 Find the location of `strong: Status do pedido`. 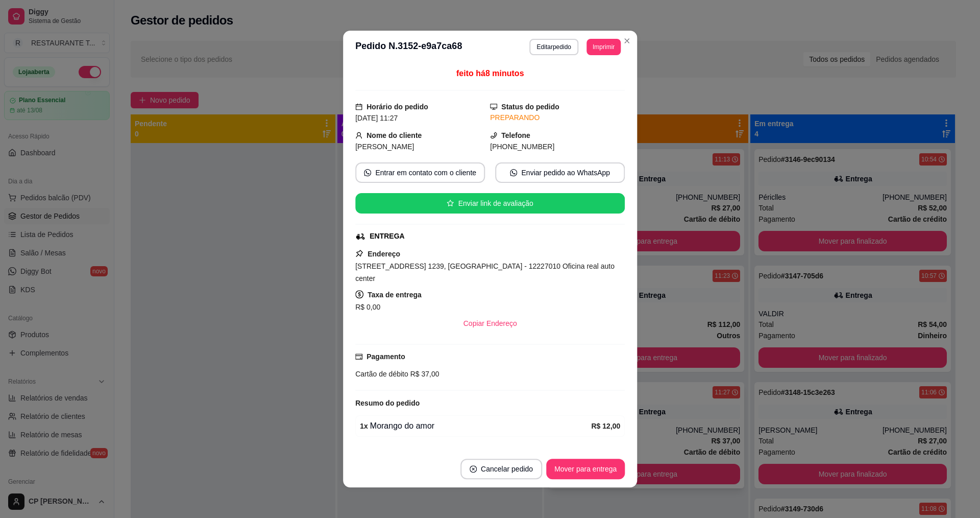

strong: Status do pedido is located at coordinates (530, 107).